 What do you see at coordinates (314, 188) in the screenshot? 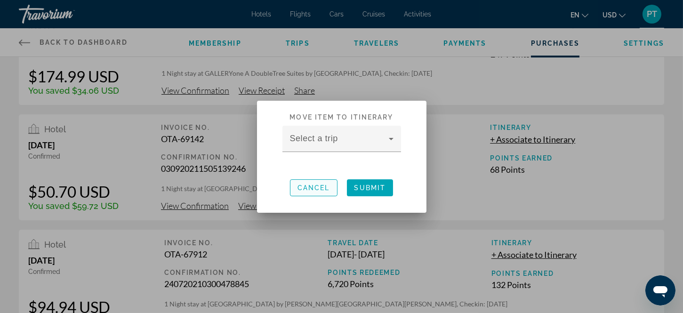
I see `span: Cancel` at bounding box center [314, 188].